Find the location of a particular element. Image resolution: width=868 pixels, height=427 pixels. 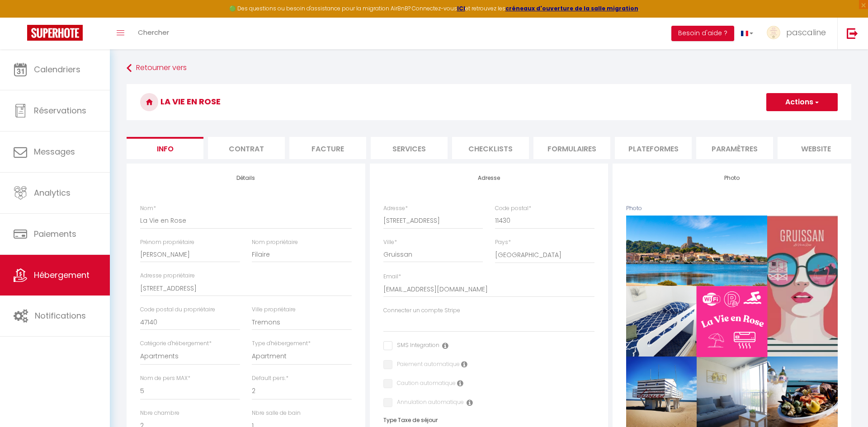

img: logout is located at coordinates (852, 33).